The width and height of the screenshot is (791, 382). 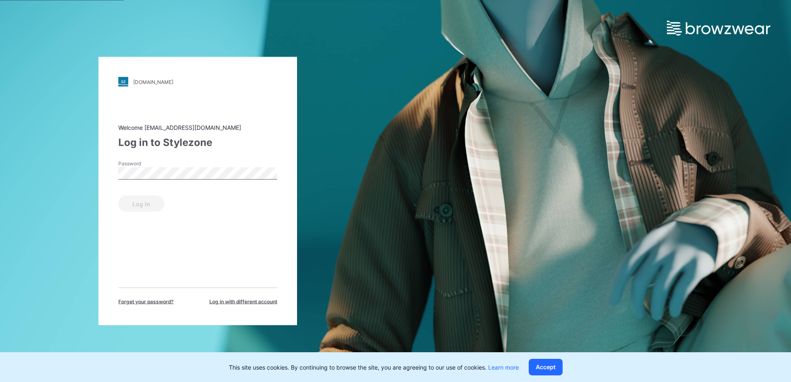 I want to click on img: stylezone-logo.562084cfcfab977791bfbf7441f1a819.svg, so click(x=123, y=82).